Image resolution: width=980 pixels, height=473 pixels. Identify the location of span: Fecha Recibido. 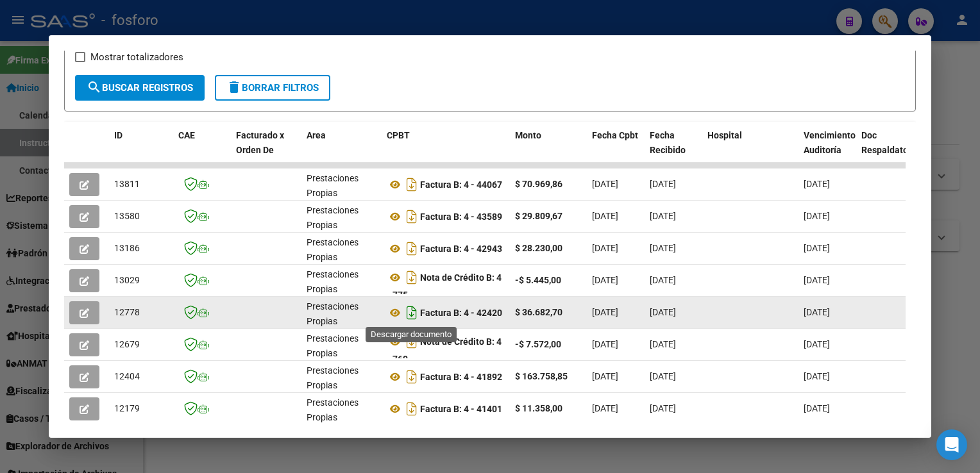
(667, 142).